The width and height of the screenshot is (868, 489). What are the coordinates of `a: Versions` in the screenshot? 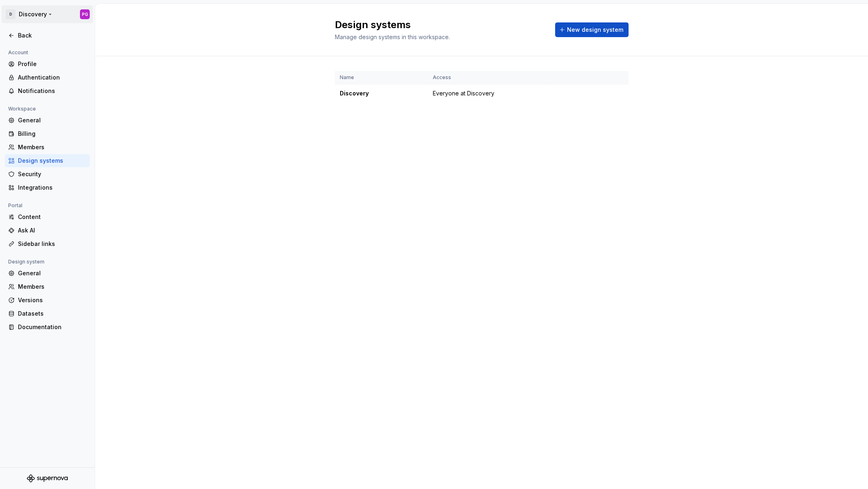 It's located at (47, 300).